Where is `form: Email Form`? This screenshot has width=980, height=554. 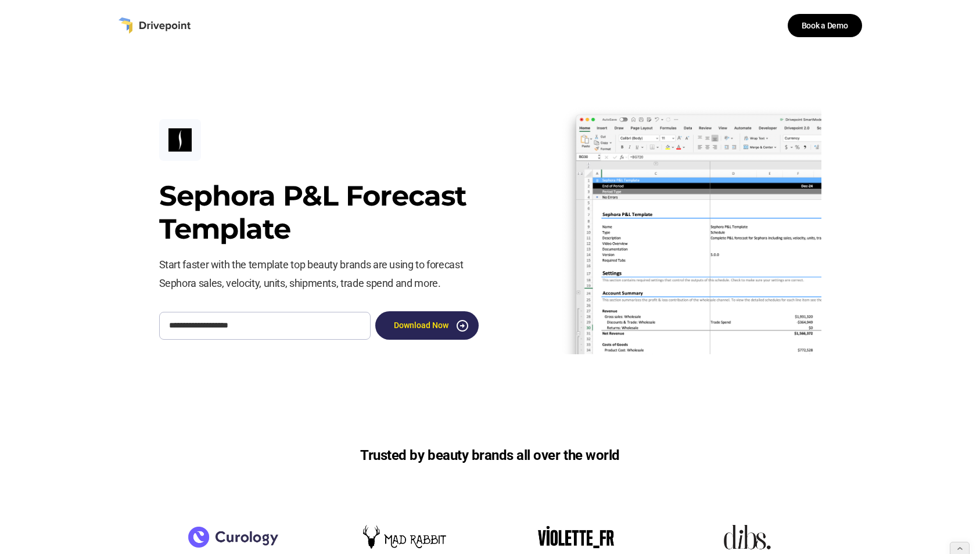 form: Email Form is located at coordinates (319, 325).